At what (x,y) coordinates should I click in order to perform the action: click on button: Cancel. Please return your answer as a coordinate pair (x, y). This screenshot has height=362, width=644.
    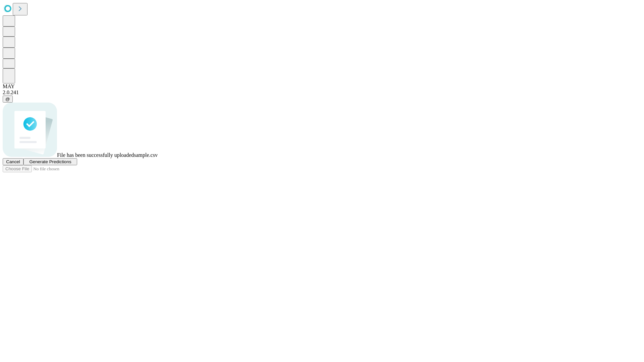
    Looking at the image, I should click on (13, 162).